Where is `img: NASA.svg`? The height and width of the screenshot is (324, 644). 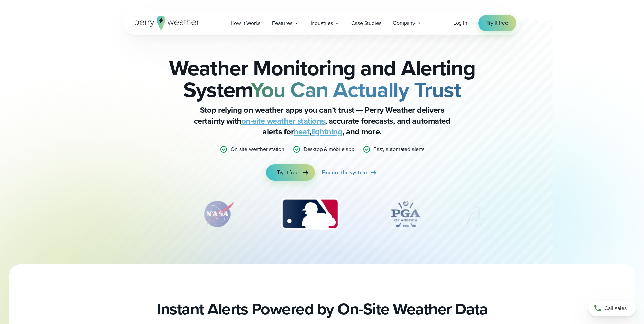
img: NASA.svg is located at coordinates (218, 214).